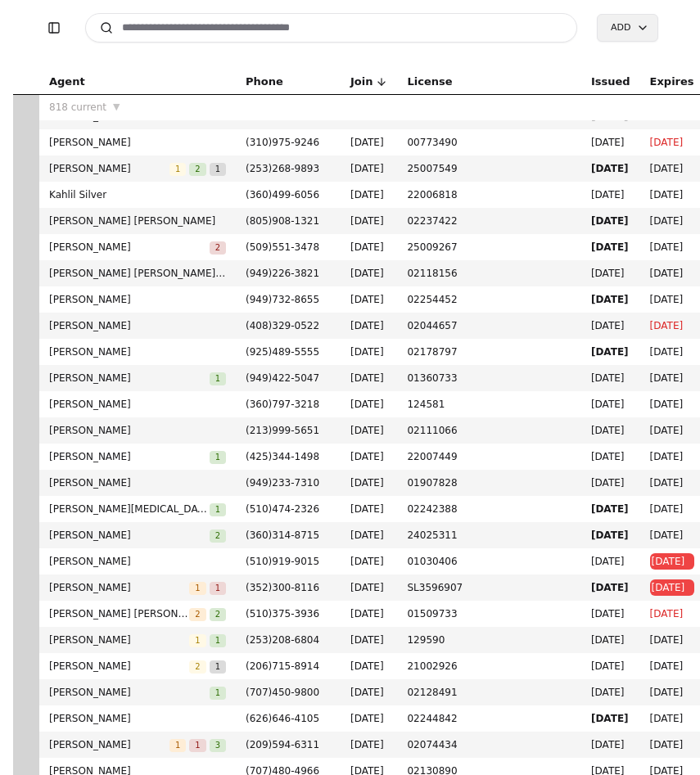 This screenshot has height=775, width=700. I want to click on span: 01907828, so click(489, 483).